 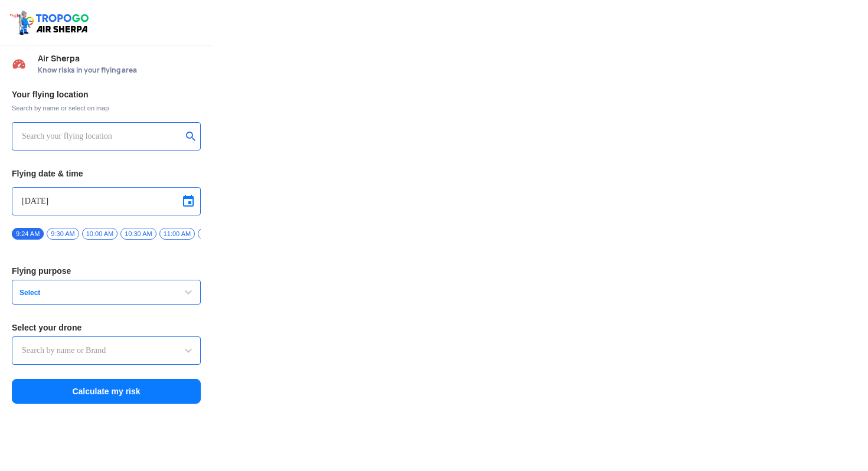 What do you see at coordinates (28, 234) in the screenshot?
I see `span: 9:24 AM` at bounding box center [28, 234].